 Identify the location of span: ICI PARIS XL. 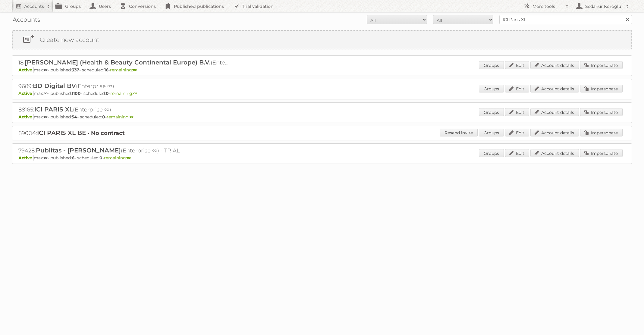
(54, 109).